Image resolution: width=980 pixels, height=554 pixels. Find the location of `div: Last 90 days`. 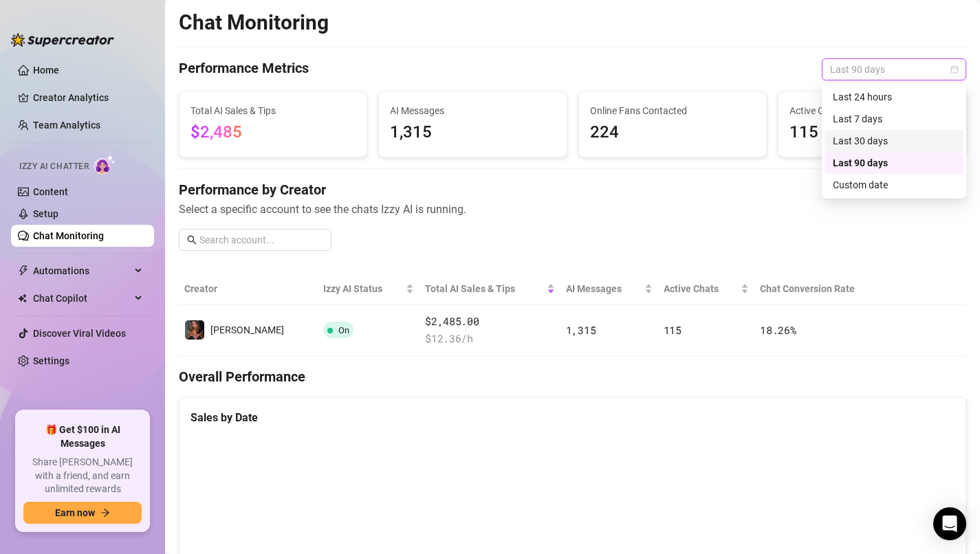

div: Last 90 days is located at coordinates (895, 163).